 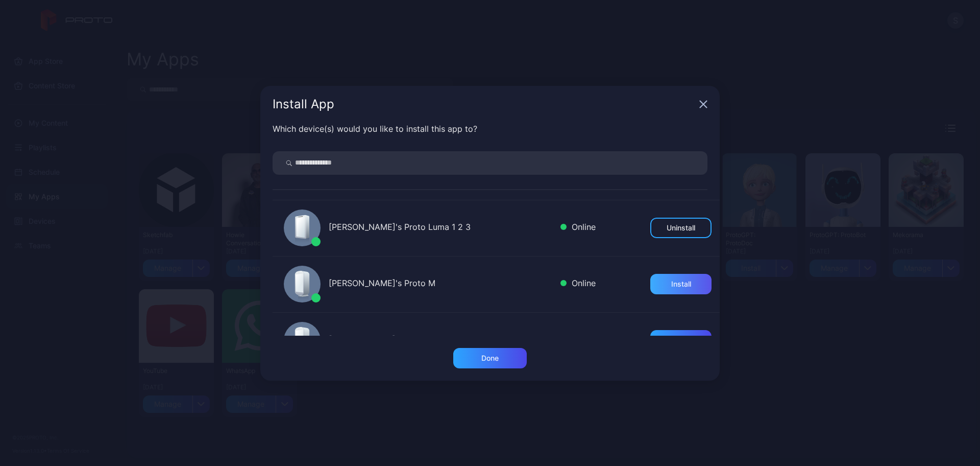 What do you see at coordinates (484, 104) in the screenshot?
I see `div: Install App` at bounding box center [484, 104].